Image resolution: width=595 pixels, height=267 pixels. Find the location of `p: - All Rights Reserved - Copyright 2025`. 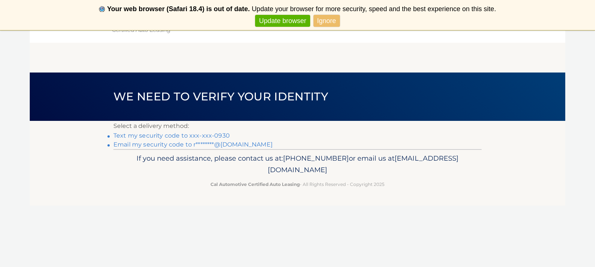

p: - All Rights Reserved - Copyright 2025 is located at coordinates (297, 184).